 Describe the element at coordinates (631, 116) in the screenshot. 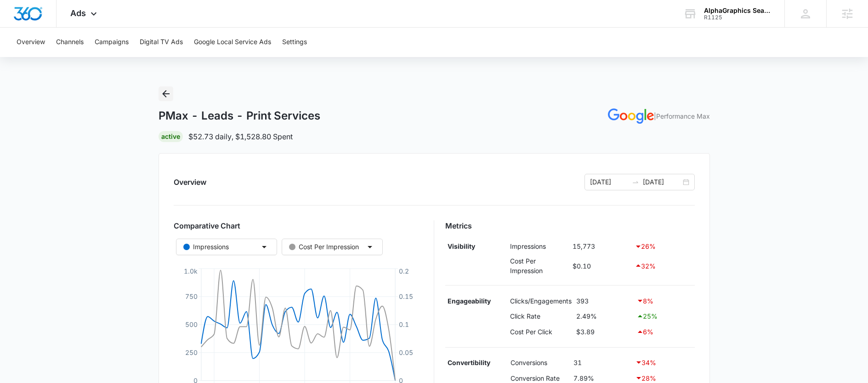

I see `img: GOOGLE_ADS` at that location.